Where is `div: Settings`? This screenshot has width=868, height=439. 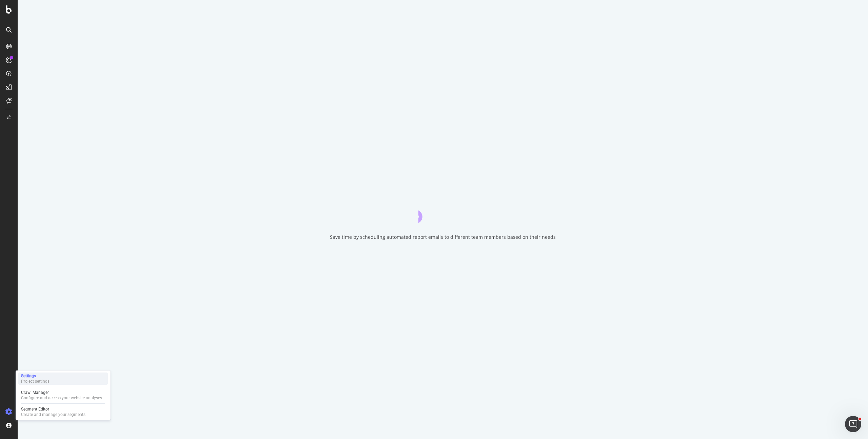
div: Settings is located at coordinates (35, 376).